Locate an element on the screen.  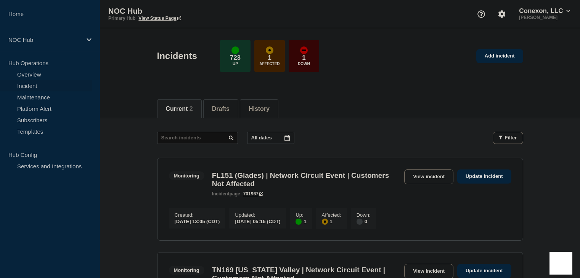
span: incident is located at coordinates (221, 194).